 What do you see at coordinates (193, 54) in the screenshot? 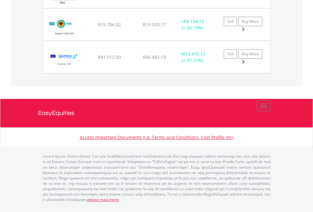
I see `span: R15 470.13` at bounding box center [193, 54].